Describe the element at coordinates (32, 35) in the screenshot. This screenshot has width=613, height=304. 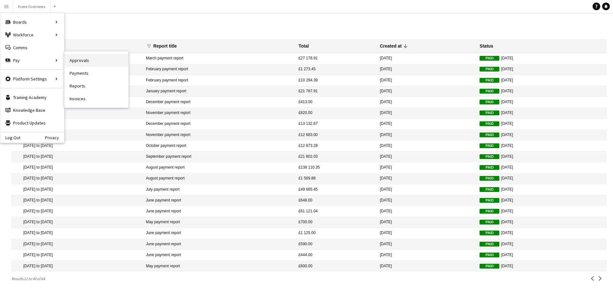
I see `div: Workforce` at that location.